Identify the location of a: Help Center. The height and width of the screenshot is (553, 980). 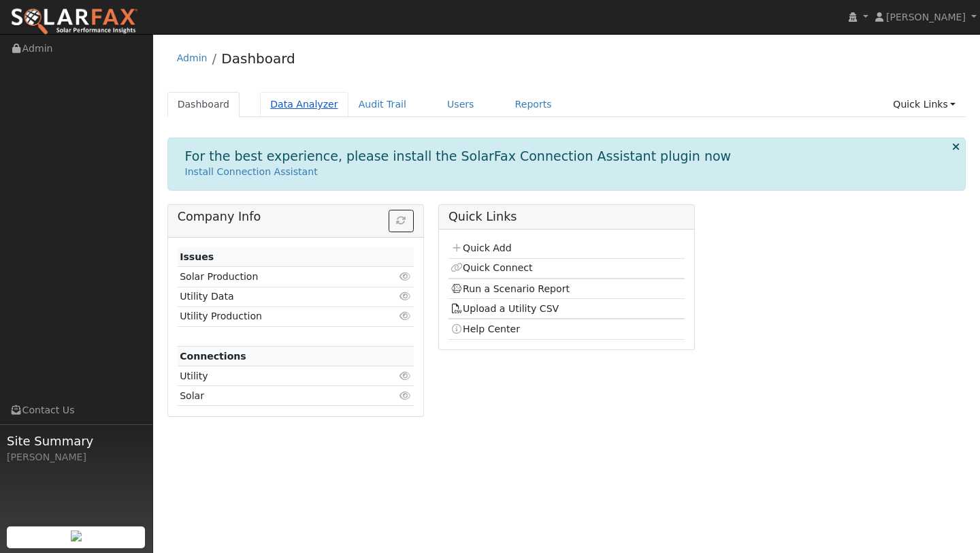
(486, 329).